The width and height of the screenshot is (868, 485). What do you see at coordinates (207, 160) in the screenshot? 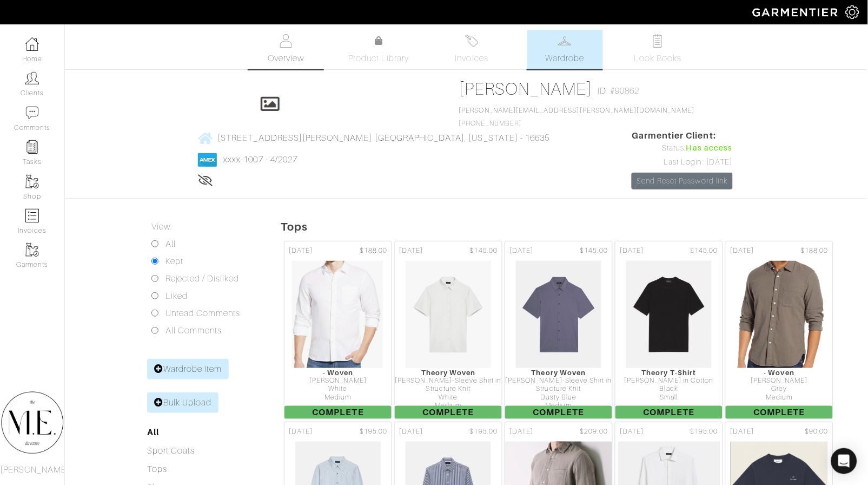
I see `img: american_express-1200034d2e149cdf2cc7894a33a747db654cf6f8355cb502592f1d228b2ac700.png` at bounding box center [207, 160].